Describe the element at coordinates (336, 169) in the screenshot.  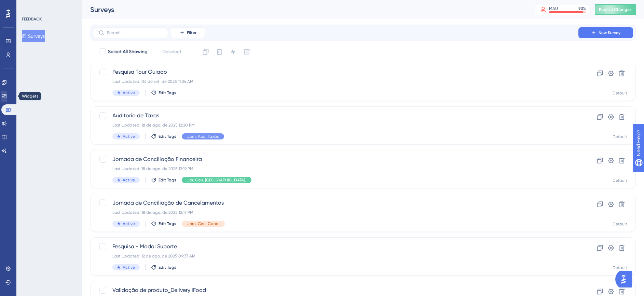
I see `div: Last Updated: 18 de ago. de 2025 12:19 PM` at that location.